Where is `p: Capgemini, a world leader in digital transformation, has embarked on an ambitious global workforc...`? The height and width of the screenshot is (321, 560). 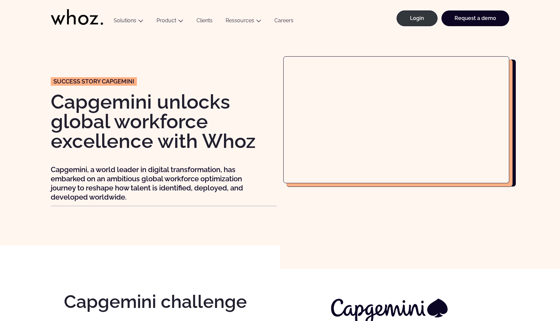
p: Capgemini, a world leader in digital transformation, has embarked on an ambitious global workforc... is located at coordinates (152, 183).